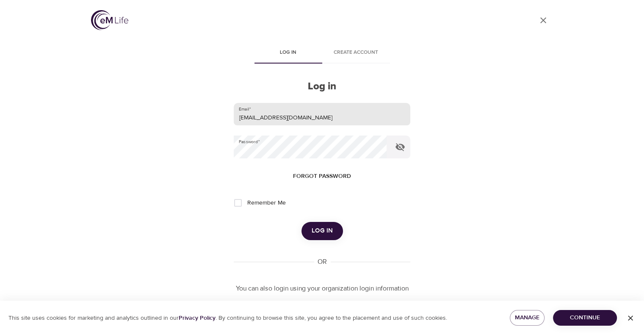 Image resolution: width=644 pixels, height=335 pixels. What do you see at coordinates (321, 176) in the screenshot?
I see `span: Forgot password` at bounding box center [321, 176].